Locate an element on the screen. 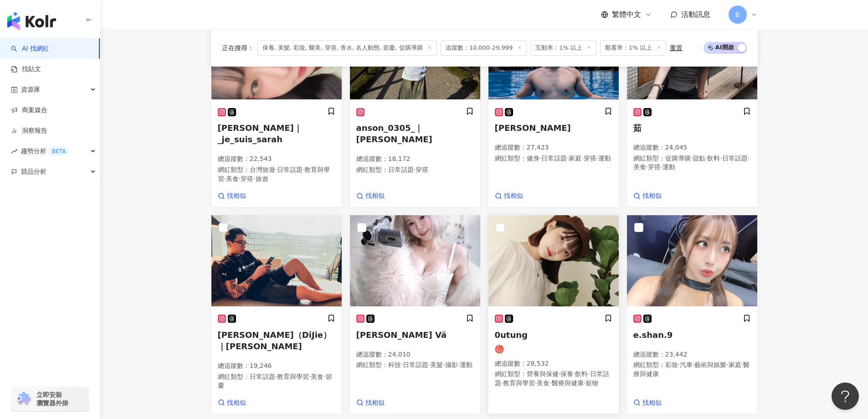 The image size is (868, 419). span: 追蹤數：10,000-29,999 is located at coordinates (484, 48).